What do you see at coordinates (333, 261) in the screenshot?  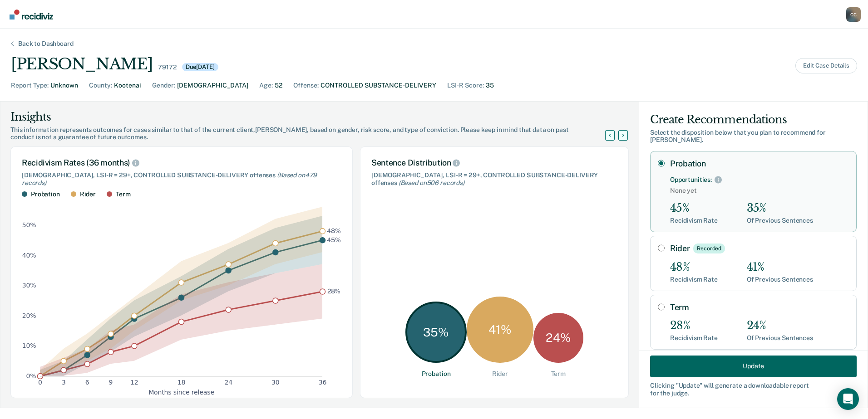 I see `g: text` at bounding box center [333, 261].